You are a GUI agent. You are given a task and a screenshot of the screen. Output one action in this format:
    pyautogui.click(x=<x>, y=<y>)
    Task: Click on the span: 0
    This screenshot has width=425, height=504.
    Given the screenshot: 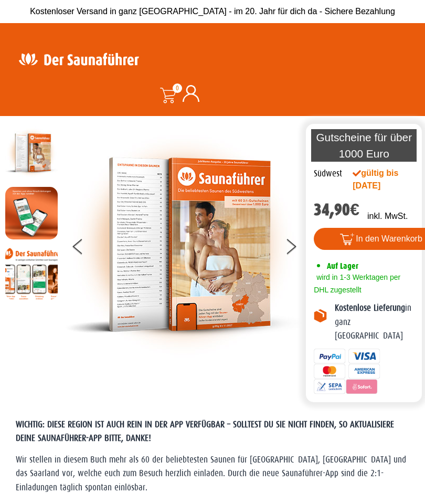 What is the action you would take?
    pyautogui.click(x=177, y=88)
    